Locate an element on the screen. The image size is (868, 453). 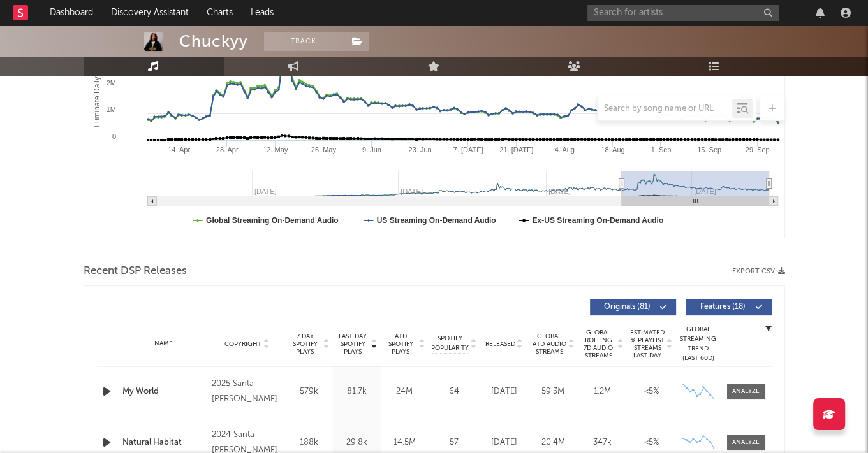
text: 28. Apr is located at coordinates (226, 150).